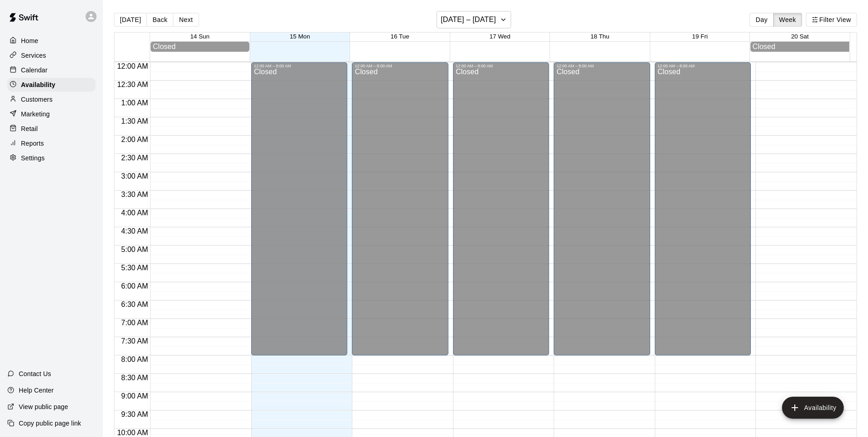 This screenshot has height=437, width=868. I want to click on a: Customers, so click(51, 99).